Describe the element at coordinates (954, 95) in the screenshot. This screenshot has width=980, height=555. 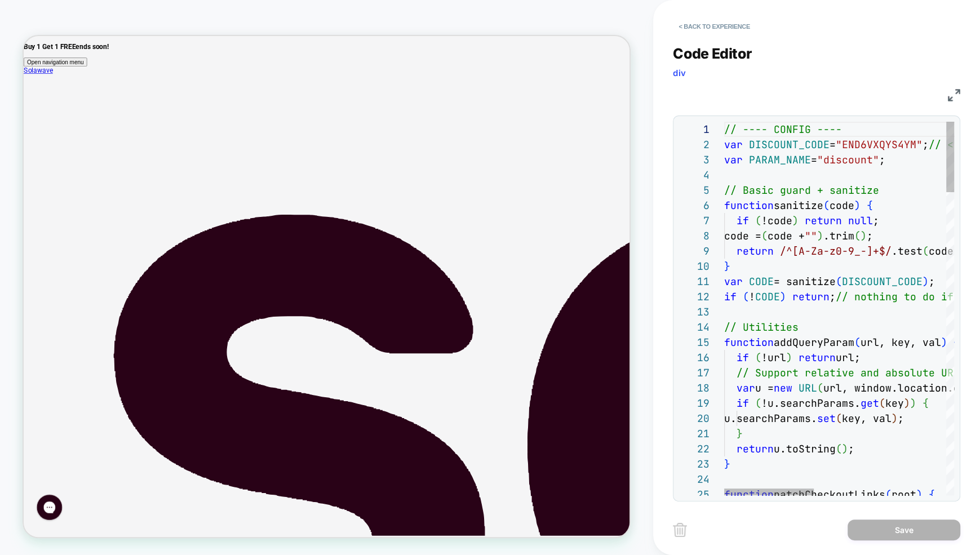
I see `img: fullscreen` at that location.